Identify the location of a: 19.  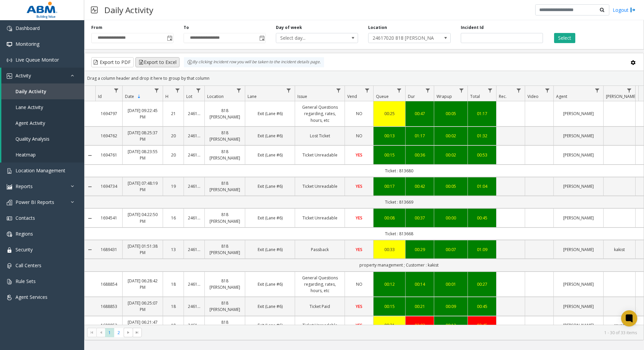
(173, 186).